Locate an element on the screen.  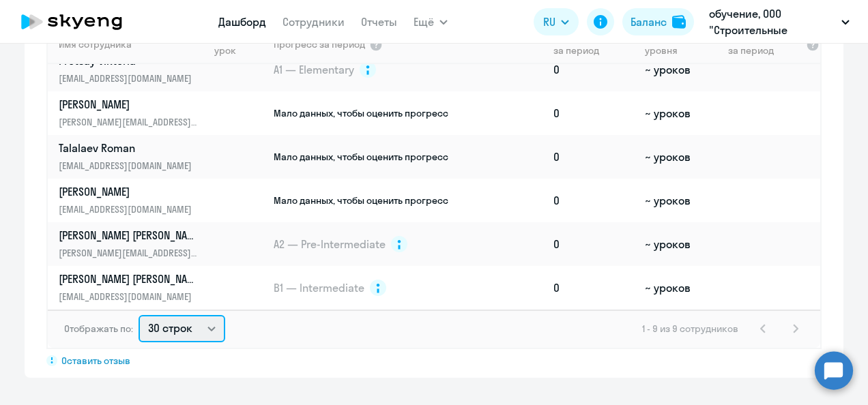
th: Имя сотрудника is located at coordinates (128, 44).